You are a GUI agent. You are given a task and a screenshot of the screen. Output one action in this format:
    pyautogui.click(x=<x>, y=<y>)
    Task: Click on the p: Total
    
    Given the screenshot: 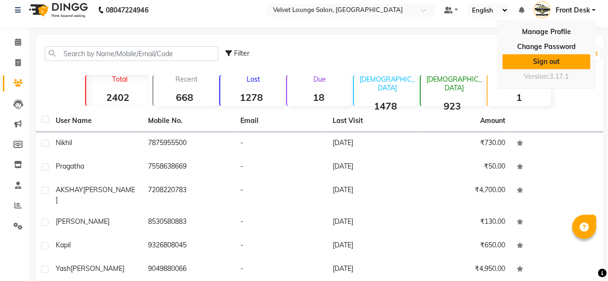 What is the action you would take?
    pyautogui.click(x=119, y=79)
    